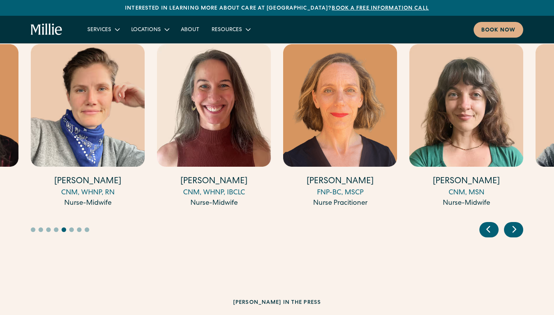  What do you see at coordinates (56, 230) in the screenshot?
I see `button: Go to slide 4` at bounding box center [56, 230].